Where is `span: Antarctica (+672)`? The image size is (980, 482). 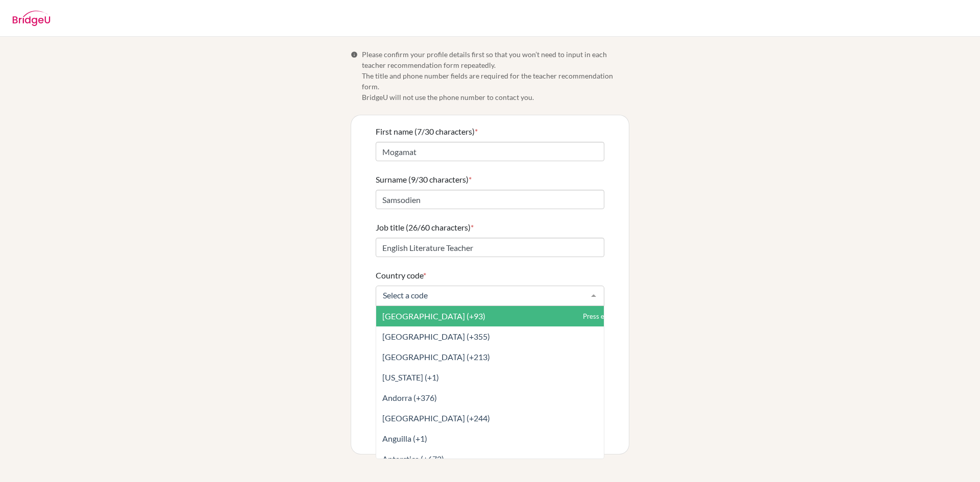 span: Antarctica (+672) is located at coordinates (413, 459).